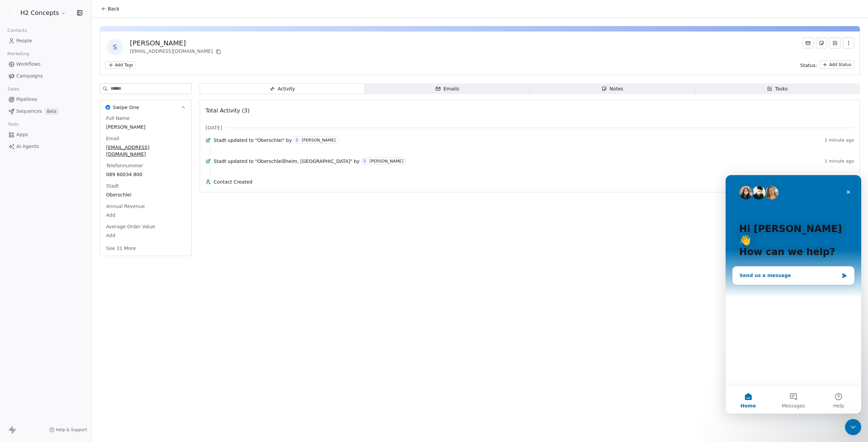  I want to click on span: Status:, so click(808, 65).